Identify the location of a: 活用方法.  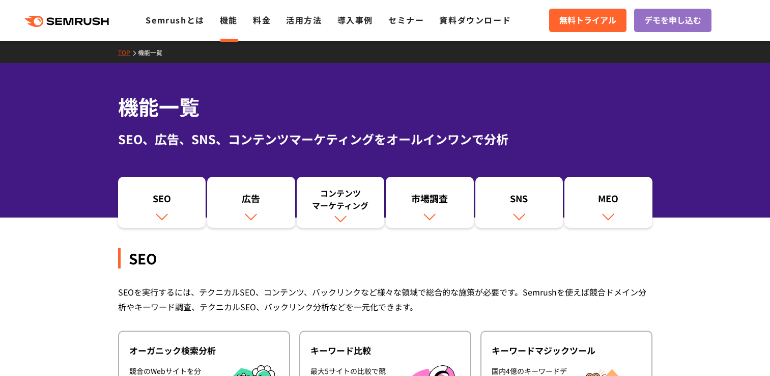
(304, 20).